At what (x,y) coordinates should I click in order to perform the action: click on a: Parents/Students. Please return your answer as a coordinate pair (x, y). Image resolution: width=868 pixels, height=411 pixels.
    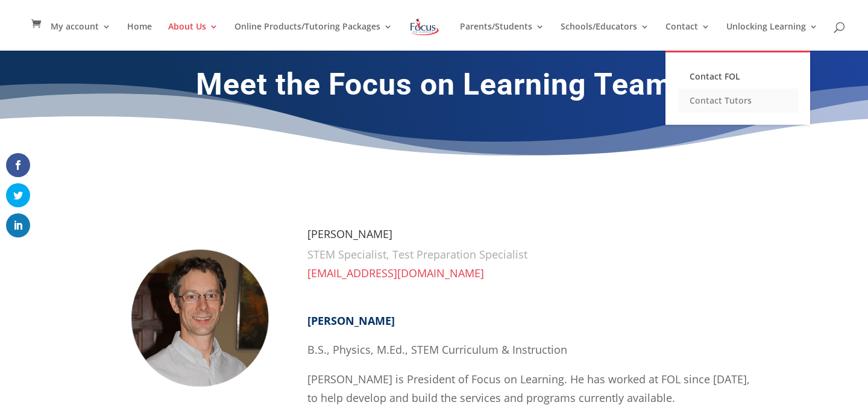
    Looking at the image, I should click on (502, 36).